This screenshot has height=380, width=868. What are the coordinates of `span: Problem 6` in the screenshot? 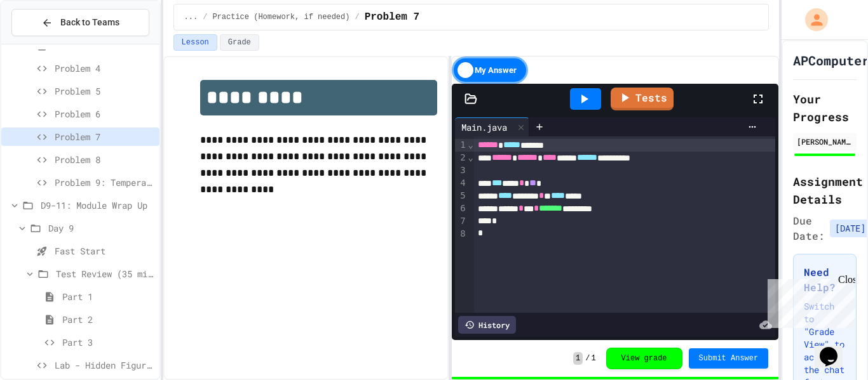 It's located at (104, 113).